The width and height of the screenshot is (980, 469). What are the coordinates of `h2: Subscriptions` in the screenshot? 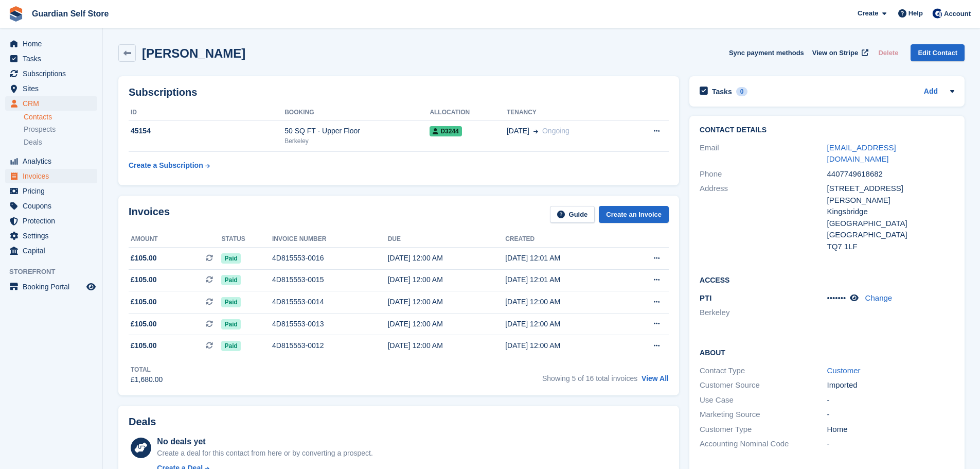 It's located at (399, 92).